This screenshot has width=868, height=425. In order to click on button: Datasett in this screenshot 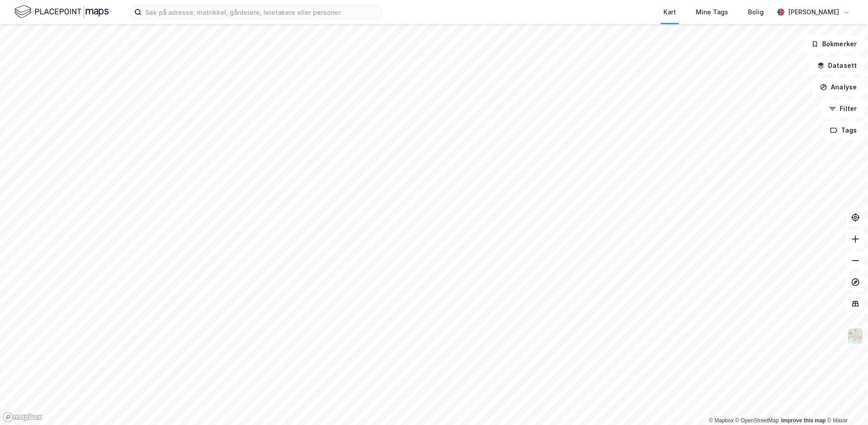, I will do `click(837, 66)`.